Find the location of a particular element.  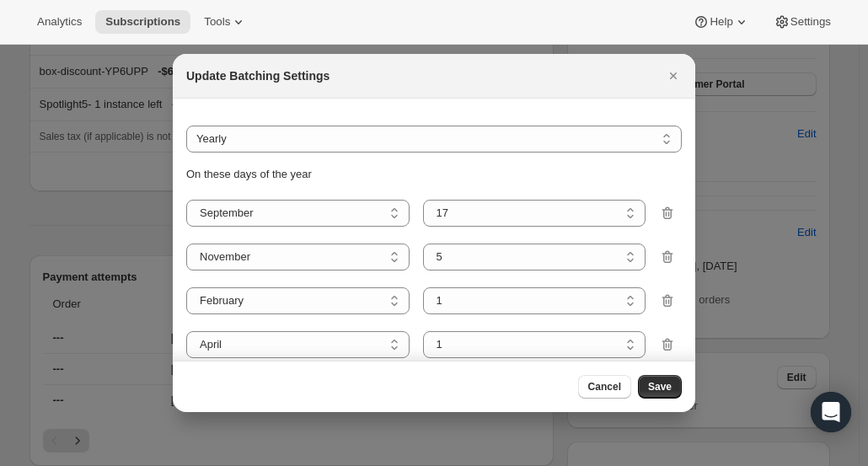

span: Subscriptions is located at coordinates (142, 22).